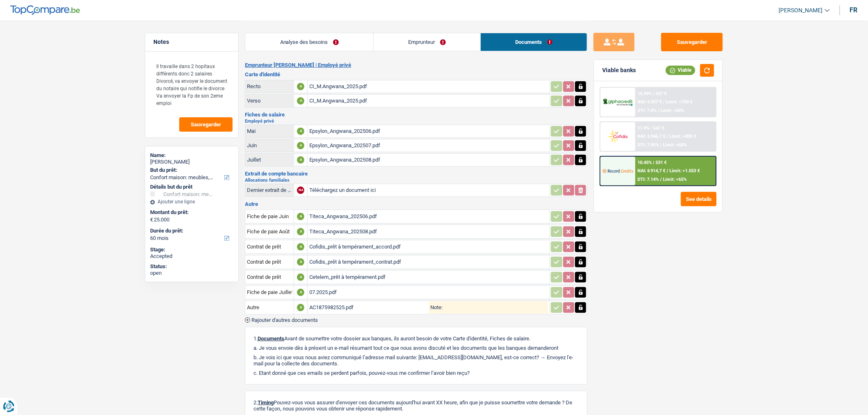  Describe the element at coordinates (619, 70) in the screenshot. I see `div: Viable banks` at that location.